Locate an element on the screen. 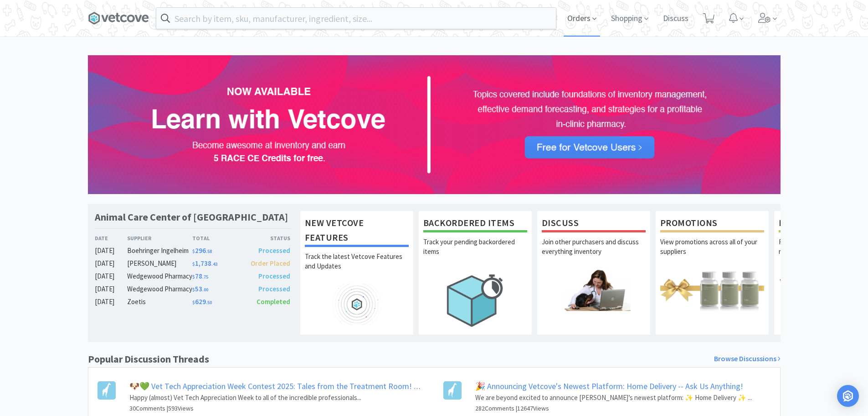 The image size is (868, 416). h1: Popular Discussion Threads is located at coordinates (149, 358).